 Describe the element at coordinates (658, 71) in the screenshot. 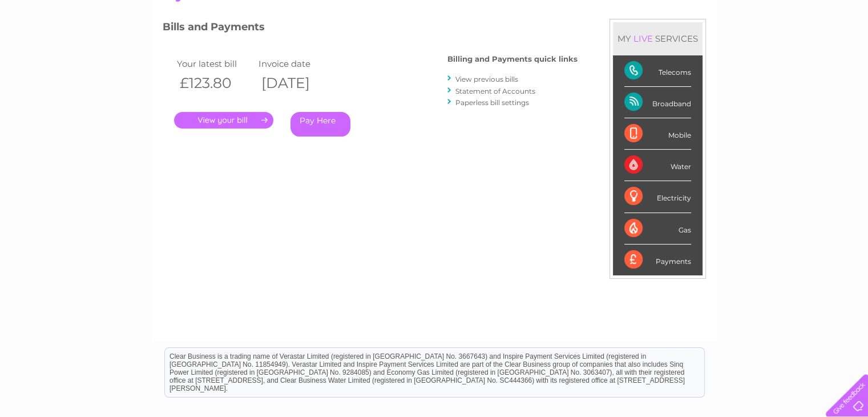

I see `div: Telecoms` at that location.